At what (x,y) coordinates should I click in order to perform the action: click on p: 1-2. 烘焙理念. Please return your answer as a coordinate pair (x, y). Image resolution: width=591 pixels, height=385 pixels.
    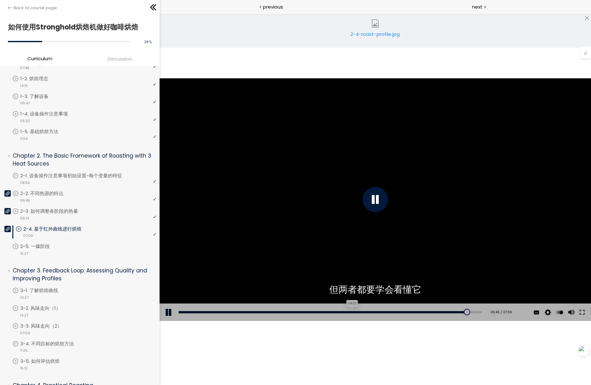
    Looking at the image, I should click on (41, 79).